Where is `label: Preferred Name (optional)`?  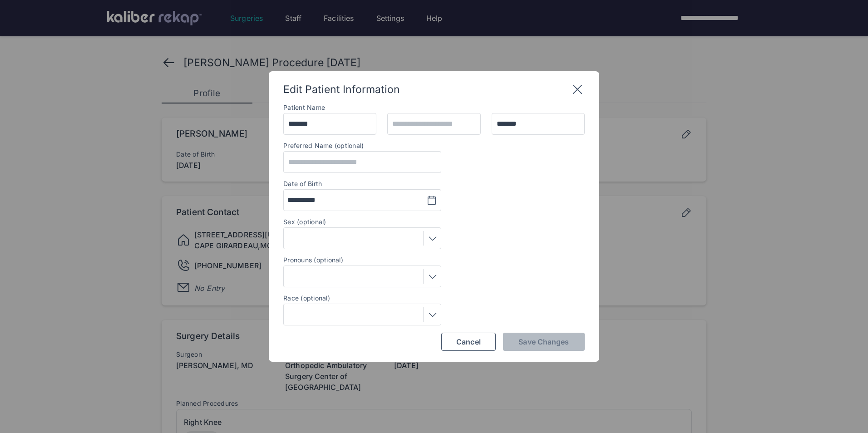
label: Preferred Name (optional) is located at coordinates (323, 145).